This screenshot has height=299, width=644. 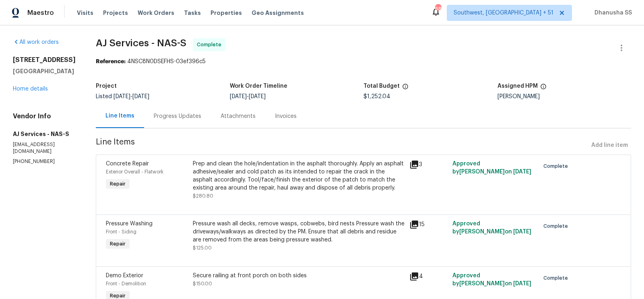 I want to click on h5: Project, so click(x=107, y=86).